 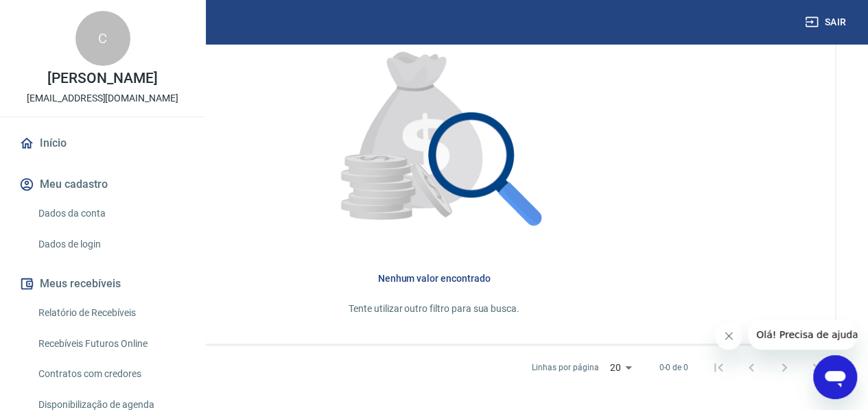 I want to click on p: 0-0 de 0, so click(x=673, y=367).